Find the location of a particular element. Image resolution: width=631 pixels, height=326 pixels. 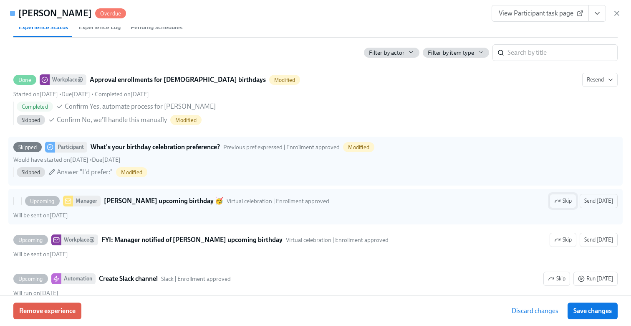

button: Filter by actor is located at coordinates (392, 53).